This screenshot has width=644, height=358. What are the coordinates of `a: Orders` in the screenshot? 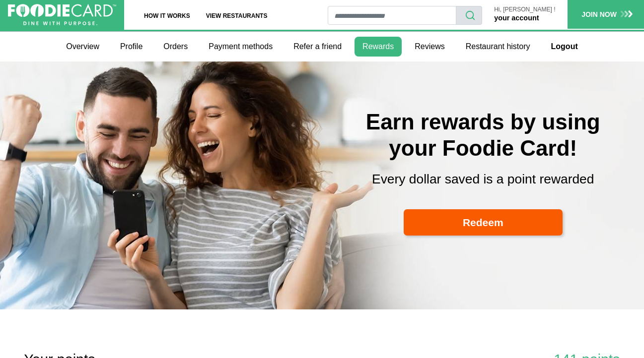 It's located at (175, 47).